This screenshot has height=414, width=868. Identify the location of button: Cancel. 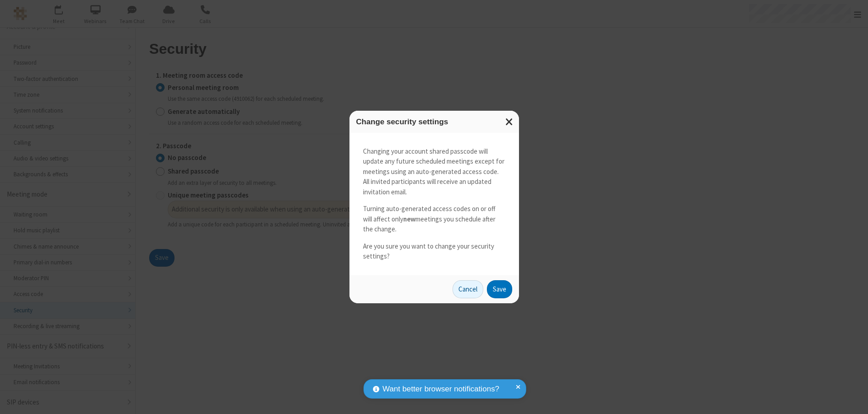
(467, 289).